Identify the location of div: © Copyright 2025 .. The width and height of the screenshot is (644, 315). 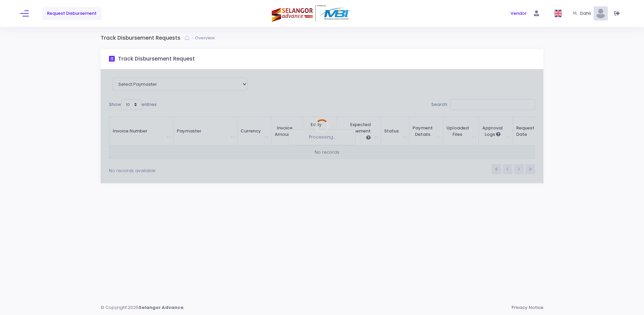
(145, 307).